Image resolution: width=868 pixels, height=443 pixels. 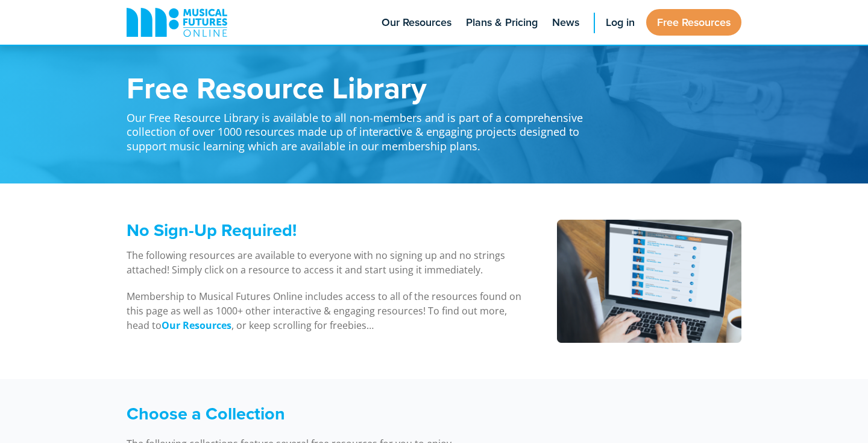 What do you see at coordinates (362, 88) in the screenshot?
I see `h1: Free Resource Library` at bounding box center [362, 88].